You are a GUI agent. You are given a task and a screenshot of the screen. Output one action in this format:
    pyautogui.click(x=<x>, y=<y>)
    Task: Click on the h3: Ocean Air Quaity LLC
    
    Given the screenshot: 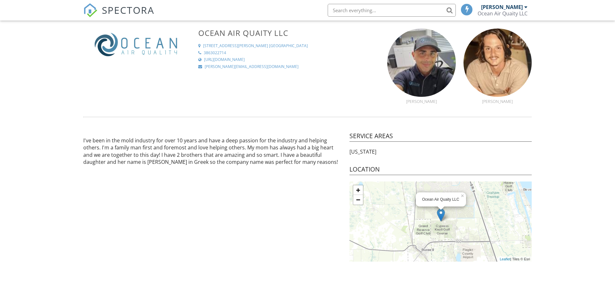 What is the action you would take?
    pyautogui.click(x=289, y=33)
    